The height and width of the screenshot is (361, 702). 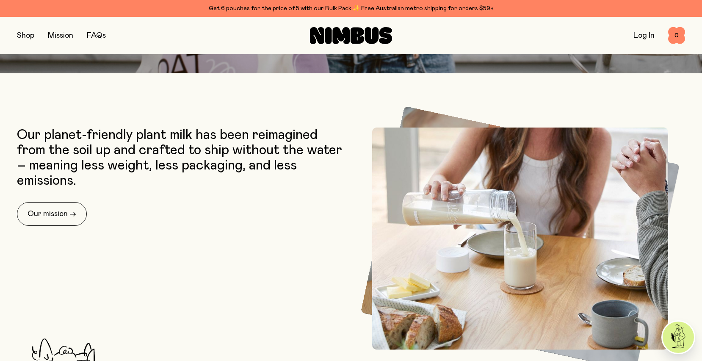 I want to click on a: FAQs, so click(x=96, y=36).